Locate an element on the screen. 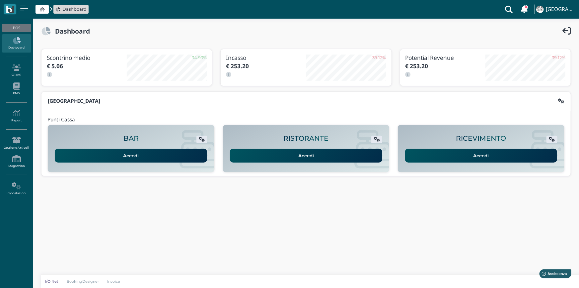 This screenshot has width=579, height=288. h4: Punti Cassa is located at coordinates (61, 120).